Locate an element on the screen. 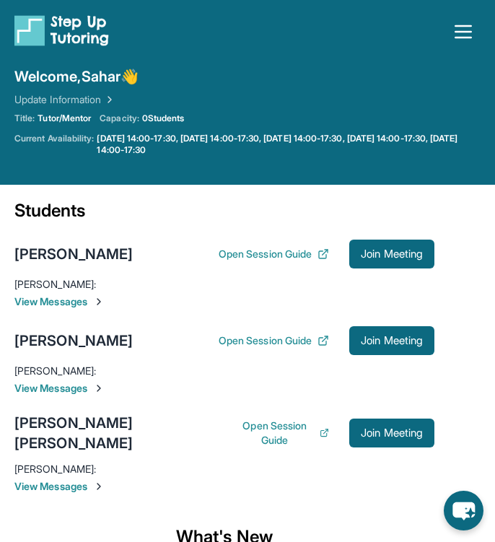  button: chat-button is located at coordinates (463, 510).